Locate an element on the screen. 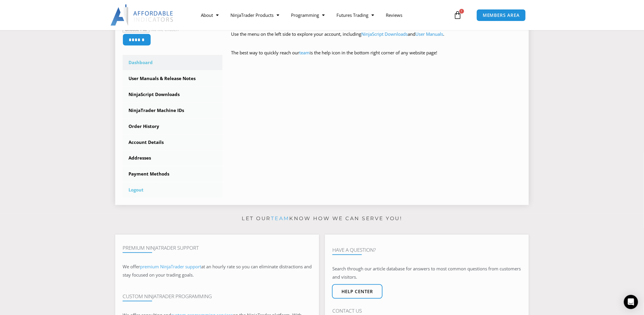 This screenshot has height=315, width=644. a: Dashboard is located at coordinates (173, 63).